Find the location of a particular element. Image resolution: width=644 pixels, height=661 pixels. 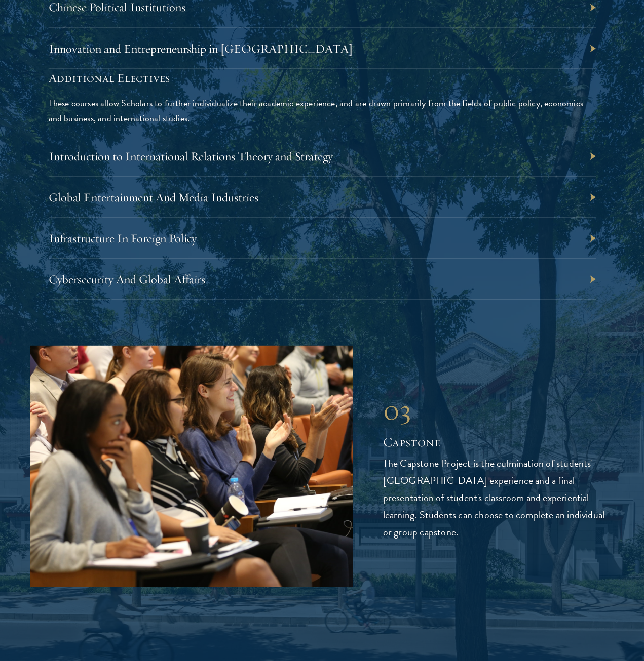

h5: Additional Electives is located at coordinates (322, 78).